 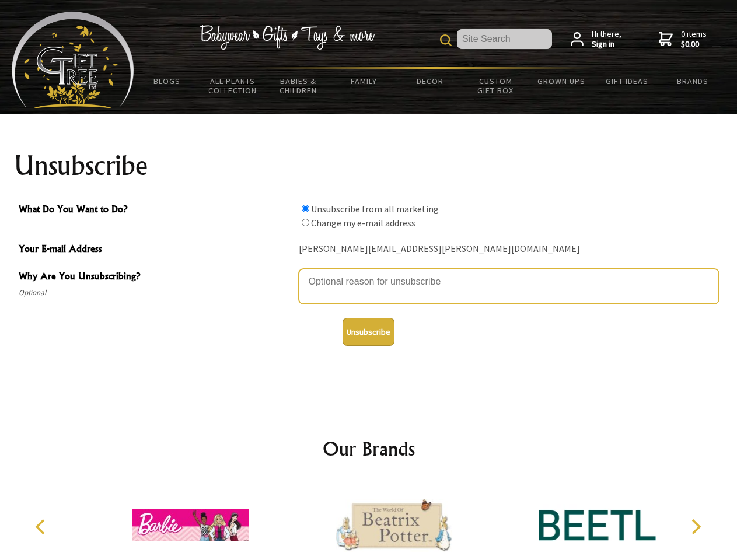 What do you see at coordinates (693, 81) in the screenshot?
I see `a: Brands` at bounding box center [693, 81].